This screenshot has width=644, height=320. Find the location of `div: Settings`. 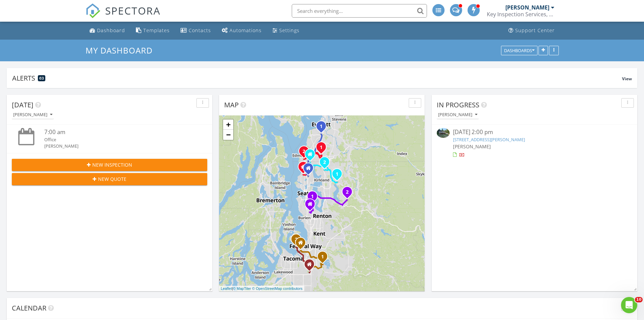

div: Settings is located at coordinates (289, 30).